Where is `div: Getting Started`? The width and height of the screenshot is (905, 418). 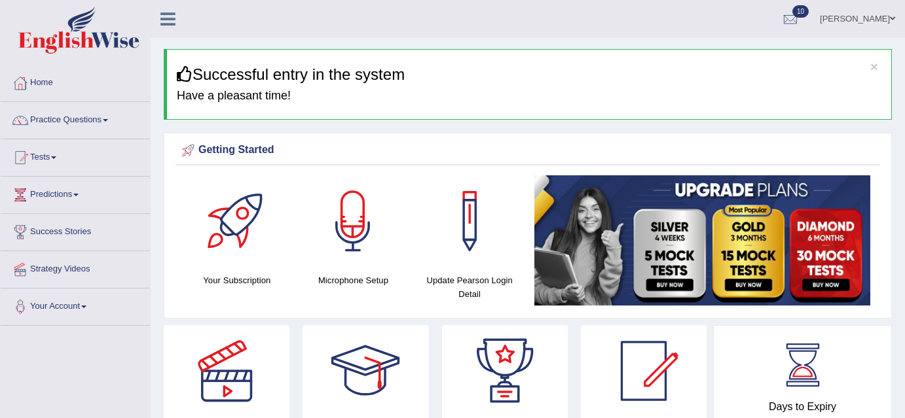
div: Getting Started is located at coordinates (528, 151).